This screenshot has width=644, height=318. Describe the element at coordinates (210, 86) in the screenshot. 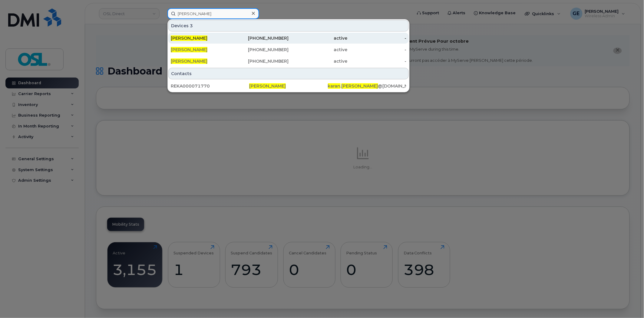

I see `div: REKA000071770` at that location.